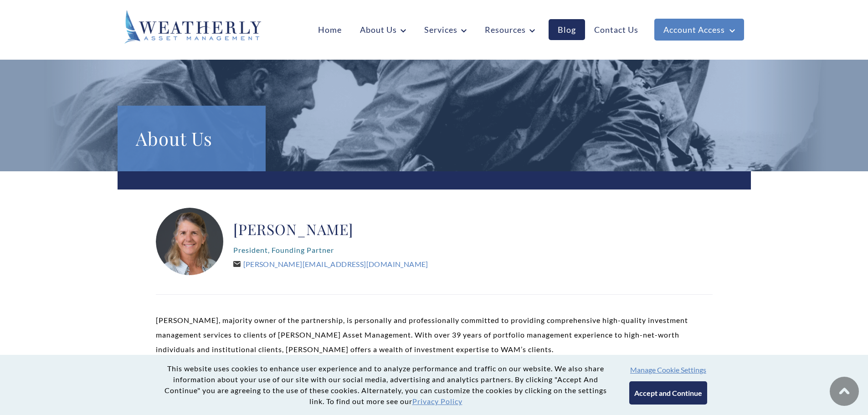  Describe the element at coordinates (445, 30) in the screenshot. I see `a: Services` at that location.